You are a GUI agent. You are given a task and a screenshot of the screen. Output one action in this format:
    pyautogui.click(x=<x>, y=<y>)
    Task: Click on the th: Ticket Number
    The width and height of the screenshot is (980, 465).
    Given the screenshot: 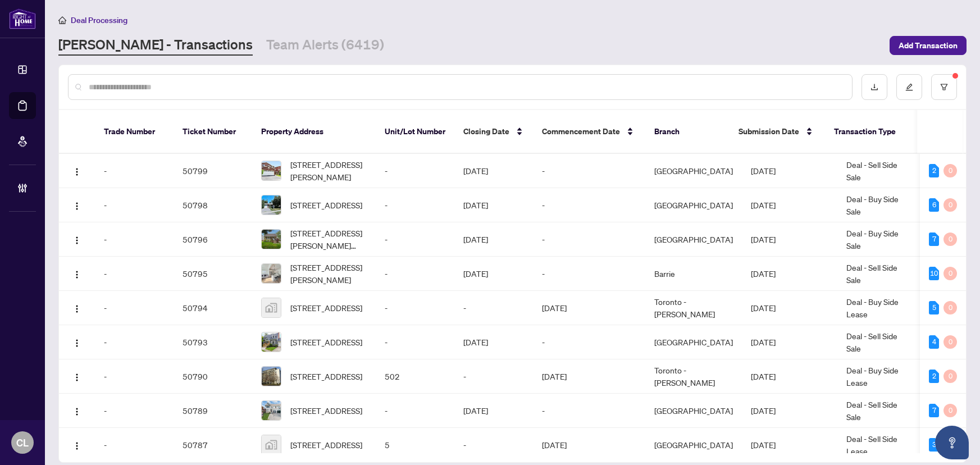 What is the action you would take?
    pyautogui.click(x=213, y=132)
    